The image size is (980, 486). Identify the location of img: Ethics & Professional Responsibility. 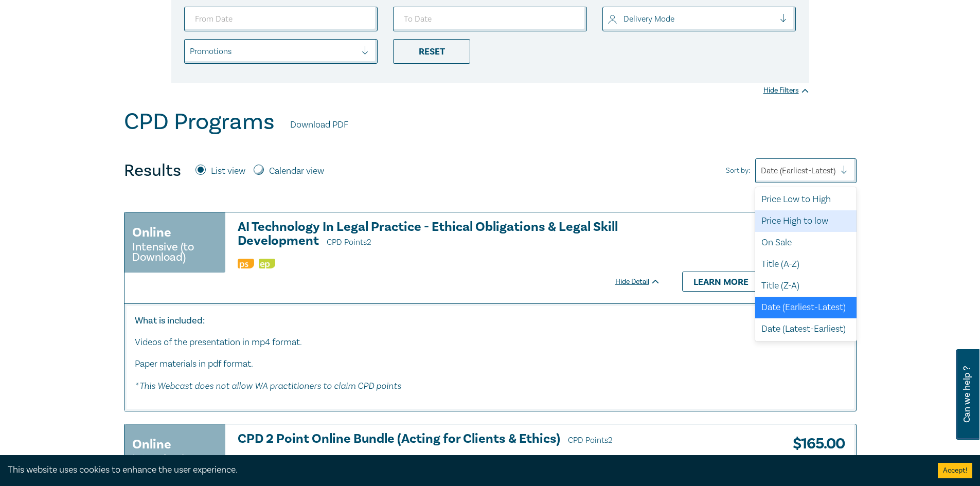
(267, 264).